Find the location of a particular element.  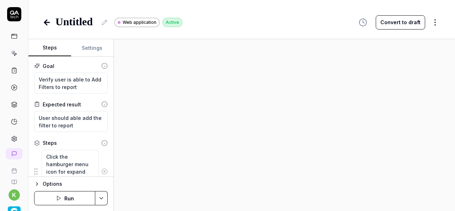

div: Options is located at coordinates (75, 184).